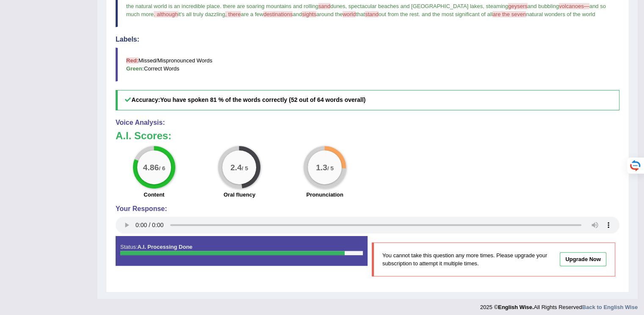 This screenshot has height=315, width=644. Describe the element at coordinates (297, 14) in the screenshot. I see `span: and` at that location.